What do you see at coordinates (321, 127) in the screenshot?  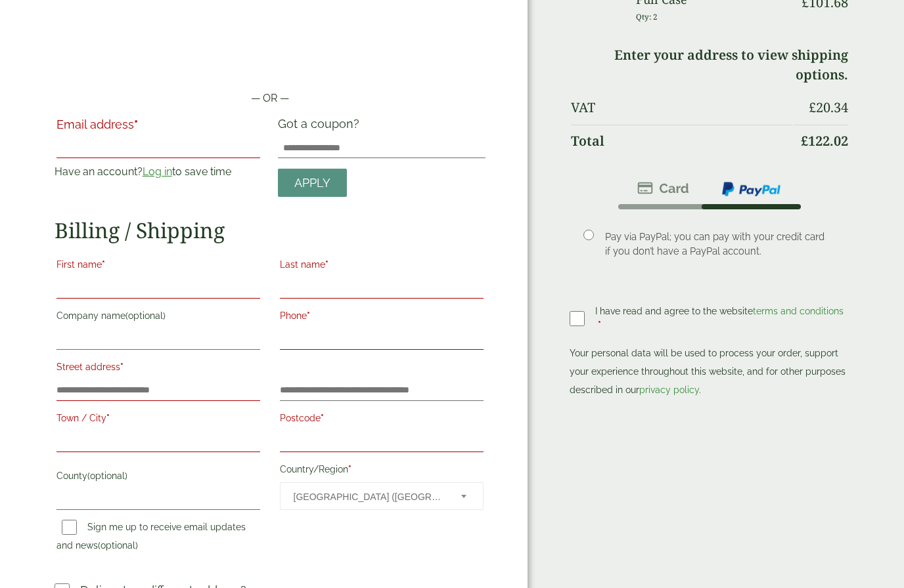 I see `label: Got a coupon?` at bounding box center [321, 127].